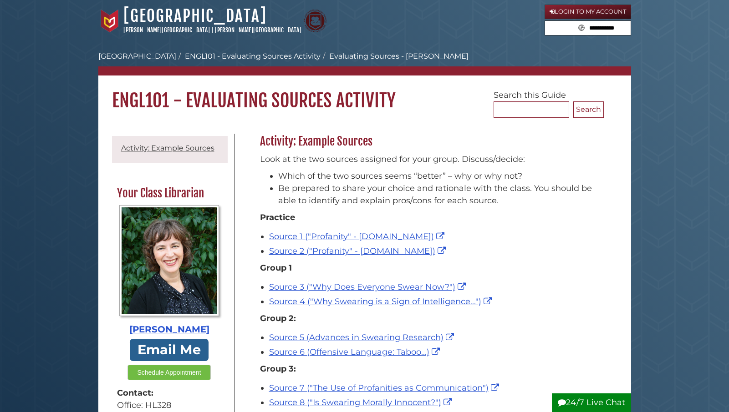 Image resolution: width=729 pixels, height=412 pixels. Describe the element at coordinates (355, 352) in the screenshot. I see `a: Source 6 (Offensive Language: Taboo...)` at that location.